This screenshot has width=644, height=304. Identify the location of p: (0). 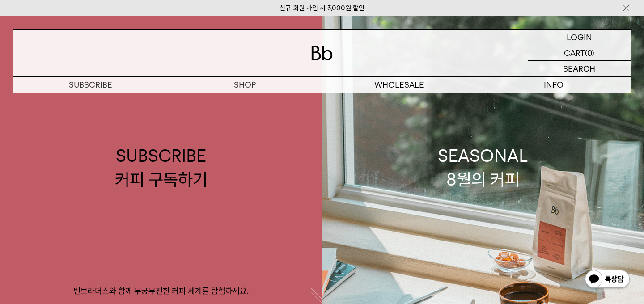
(589, 53).